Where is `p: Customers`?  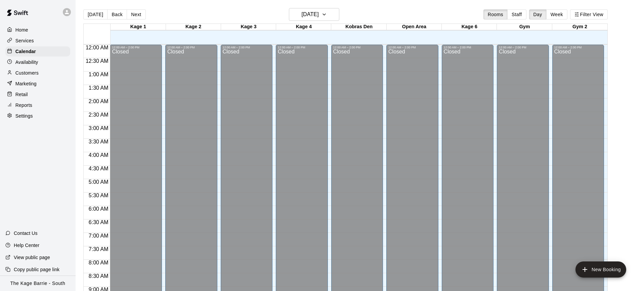
p: Customers is located at coordinates (27, 73).